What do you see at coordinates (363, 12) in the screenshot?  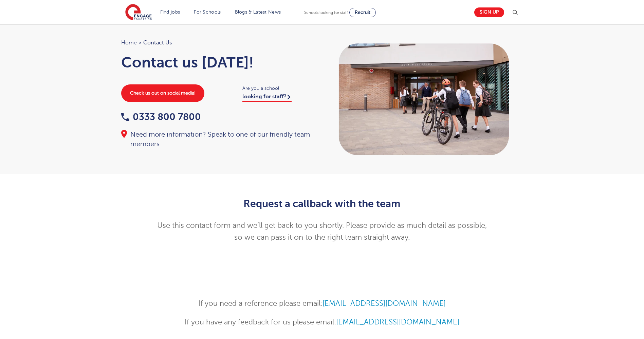 I see `span: Recruit` at bounding box center [363, 12].